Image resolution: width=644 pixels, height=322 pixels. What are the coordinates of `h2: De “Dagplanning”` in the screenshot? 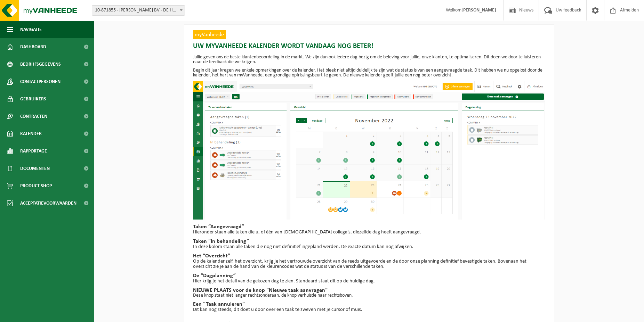 It's located at (368, 275).